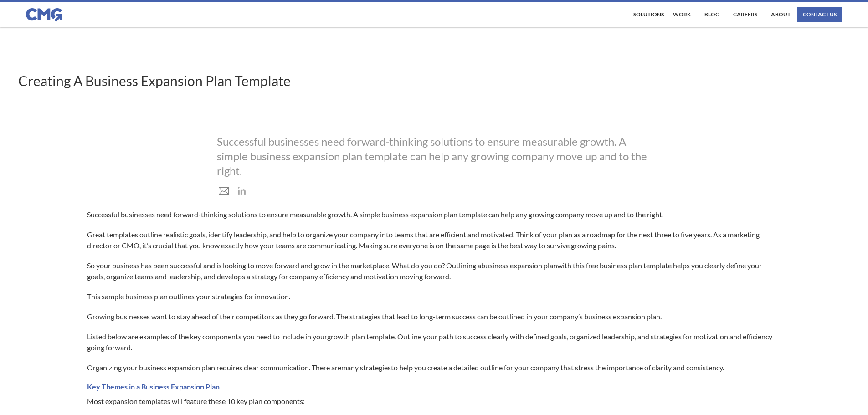  I want to click on p: This sample business plan outlines your strategies for innovation., so click(429, 296).